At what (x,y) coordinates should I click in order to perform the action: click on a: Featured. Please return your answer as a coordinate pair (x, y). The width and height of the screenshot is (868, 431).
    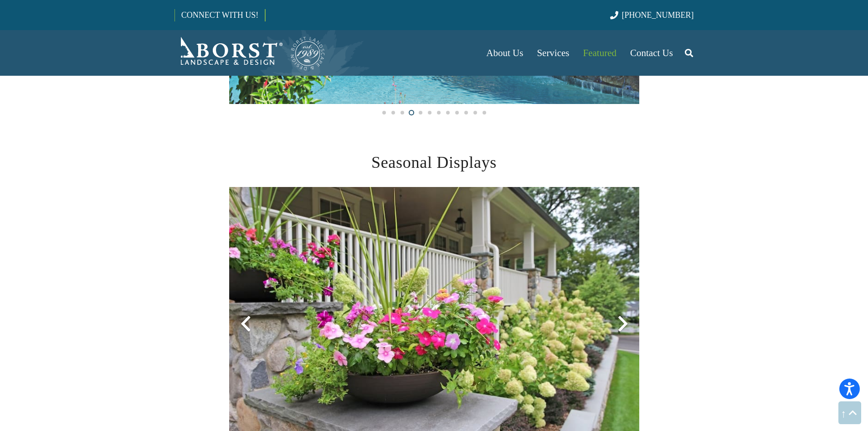
    Looking at the image, I should click on (599, 53).